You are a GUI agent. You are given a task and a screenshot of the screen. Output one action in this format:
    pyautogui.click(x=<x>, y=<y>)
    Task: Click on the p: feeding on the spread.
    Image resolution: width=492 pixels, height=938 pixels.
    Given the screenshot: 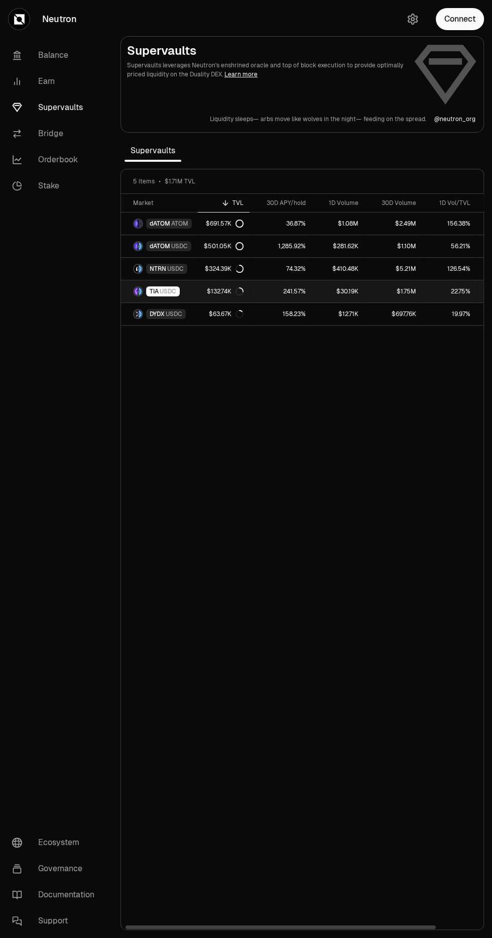 What is the action you would take?
    pyautogui.click(x=395, y=119)
    